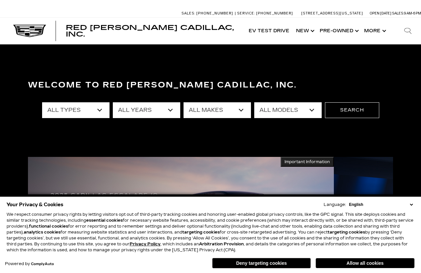  Describe the element at coordinates (352, 110) in the screenshot. I see `button: Search` at that location.